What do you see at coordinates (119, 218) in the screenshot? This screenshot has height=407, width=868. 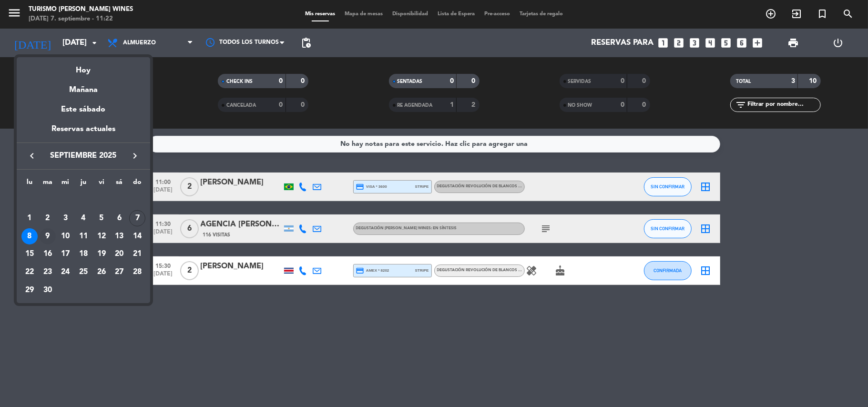 I see `div: 6` at bounding box center [119, 218].